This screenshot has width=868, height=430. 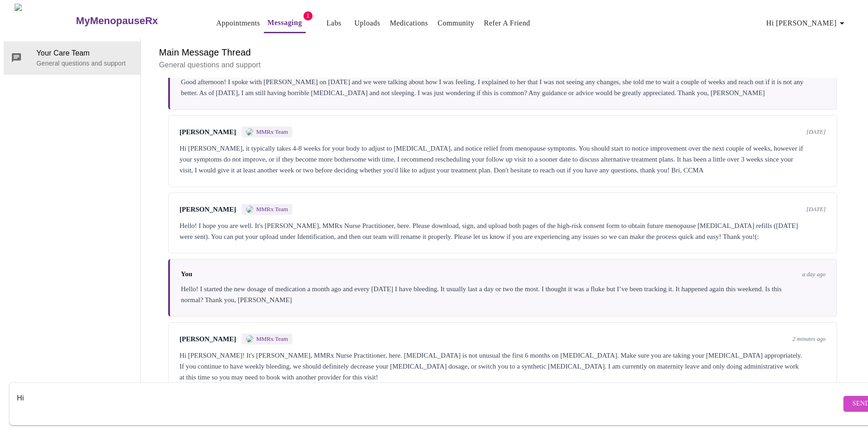 What do you see at coordinates (502, 52) in the screenshot?
I see `h6: Main Message Thread` at bounding box center [502, 52].